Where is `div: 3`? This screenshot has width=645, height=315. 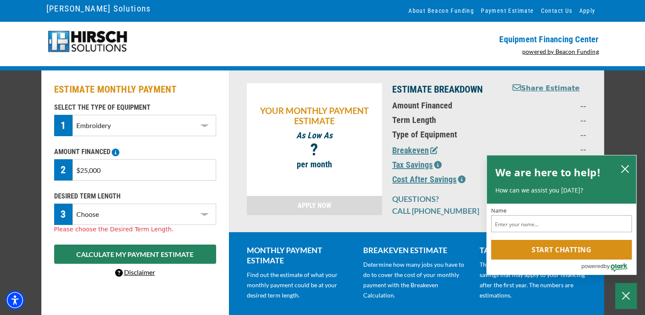 div: 3 is located at coordinates (64, 214).